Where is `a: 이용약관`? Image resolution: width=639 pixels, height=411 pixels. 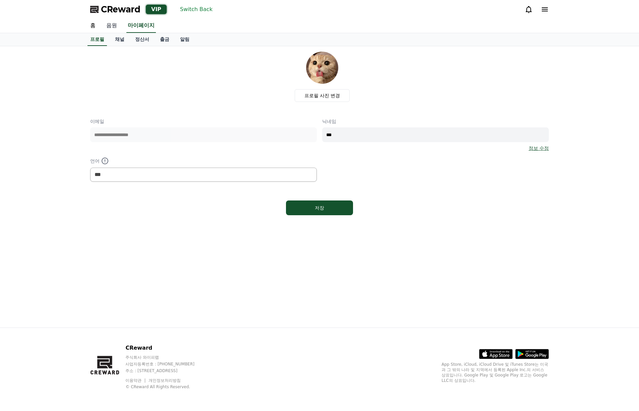 a: 이용약관 is located at coordinates (136, 380).